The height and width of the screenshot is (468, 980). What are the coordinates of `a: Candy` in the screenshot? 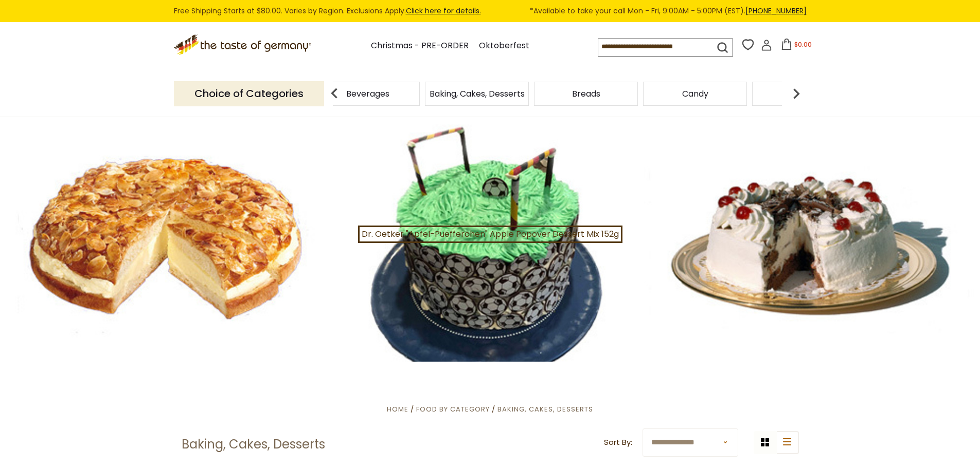 It's located at (695, 93).